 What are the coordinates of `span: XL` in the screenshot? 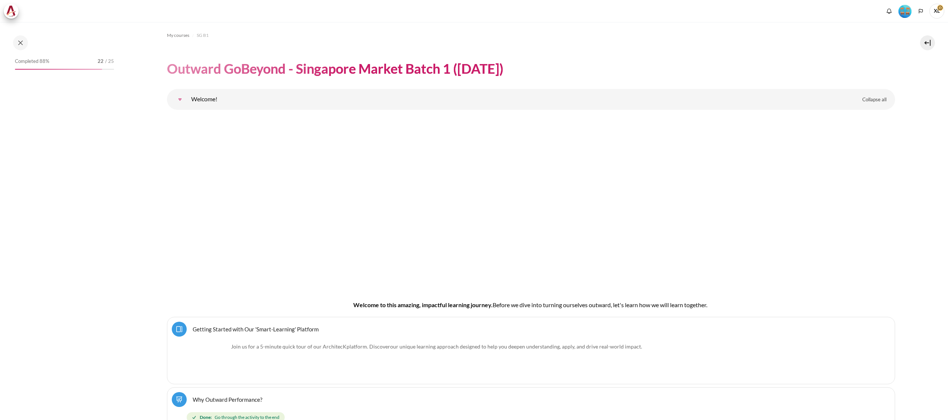 It's located at (937, 11).